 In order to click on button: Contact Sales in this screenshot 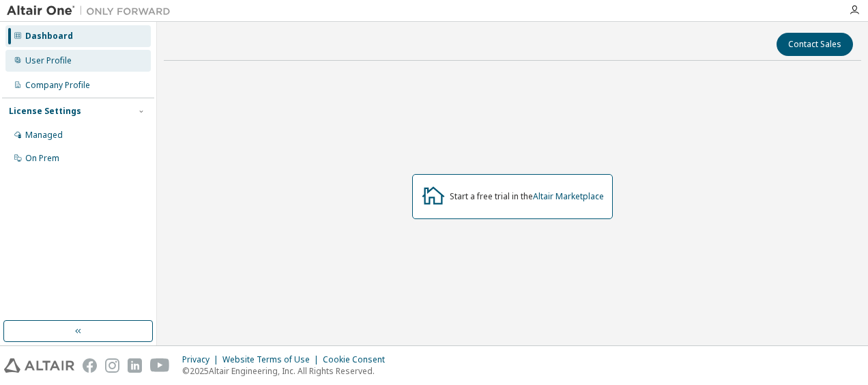, I will do `click(814, 44)`.